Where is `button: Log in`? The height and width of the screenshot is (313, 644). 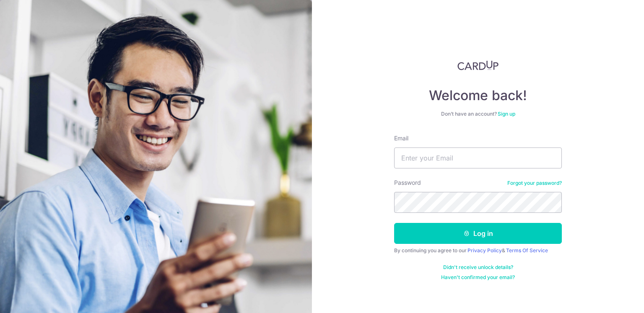 button: Log in is located at coordinates (478, 233).